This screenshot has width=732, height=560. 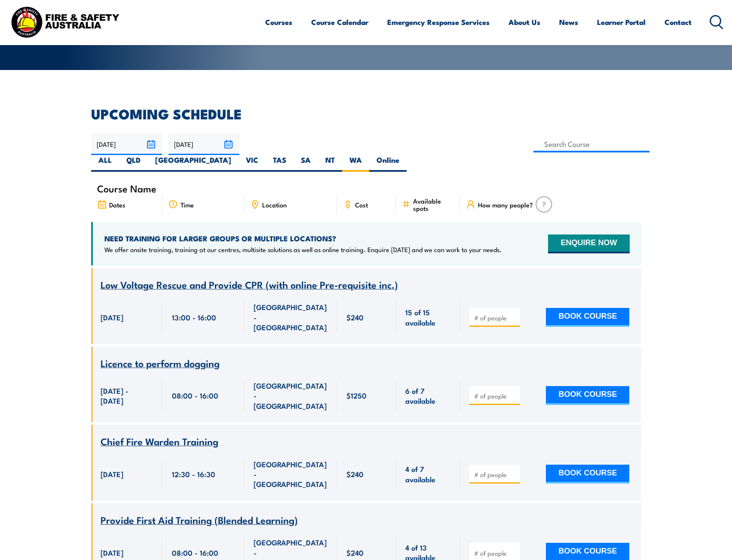 What do you see at coordinates (279, 22) in the screenshot?
I see `a: Courses` at bounding box center [279, 22].